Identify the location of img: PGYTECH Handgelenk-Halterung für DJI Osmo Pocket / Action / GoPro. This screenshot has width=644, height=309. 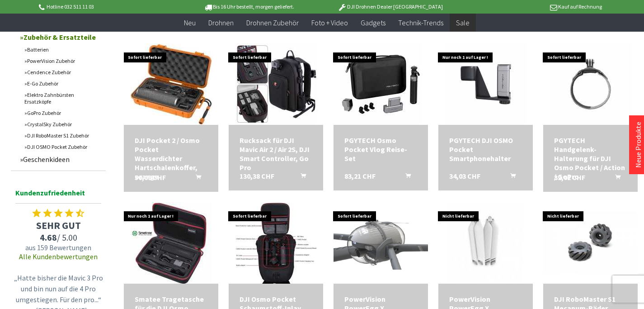
(591, 84).